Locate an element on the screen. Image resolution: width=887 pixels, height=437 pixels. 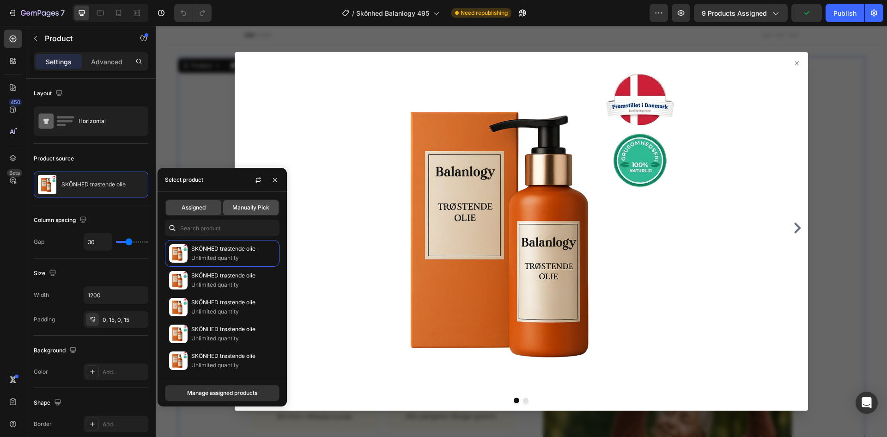
div: Product source is located at coordinates (54, 159).